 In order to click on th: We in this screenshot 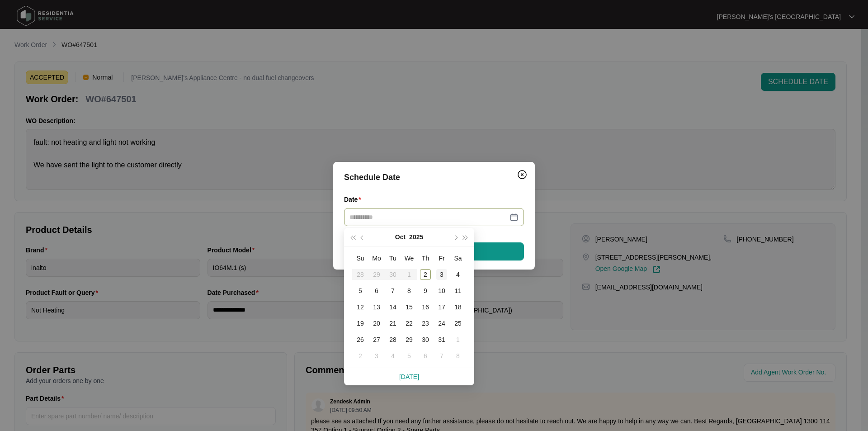, I will do `click(409, 258)`.